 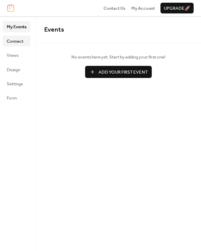 I want to click on span: Contact Us, so click(x=115, y=8).